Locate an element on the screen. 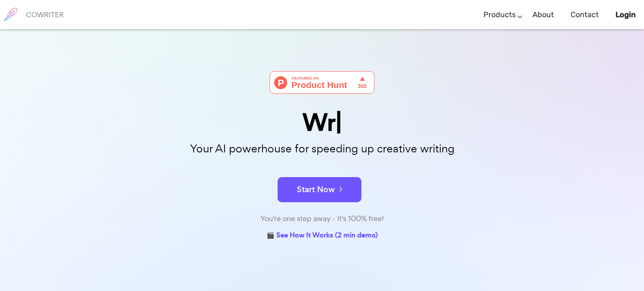 The width and height of the screenshot is (644, 291). a: Contact is located at coordinates (585, 14).